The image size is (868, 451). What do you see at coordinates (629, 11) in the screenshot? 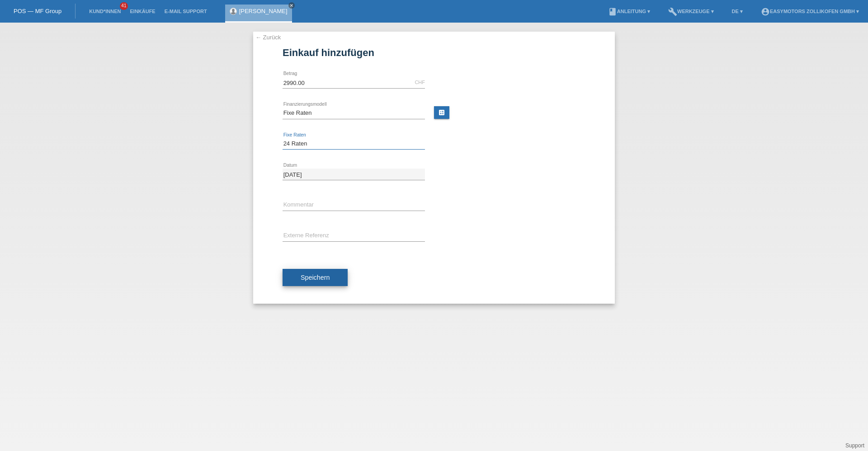
I see `a: bookAnleitung ▾` at bounding box center [629, 11].